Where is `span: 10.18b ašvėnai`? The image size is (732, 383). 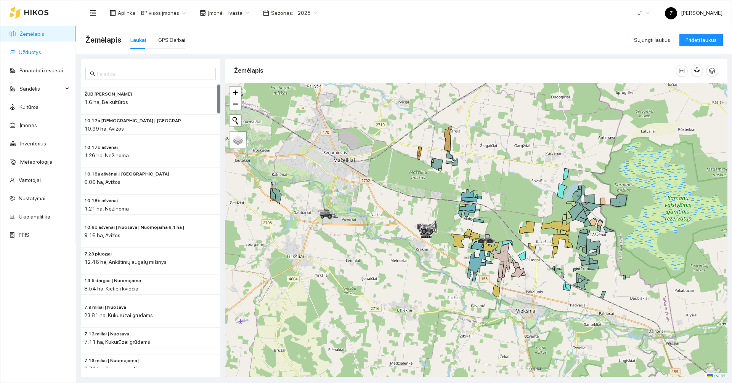 span: 10.18b ašvėnai is located at coordinates (101, 201).